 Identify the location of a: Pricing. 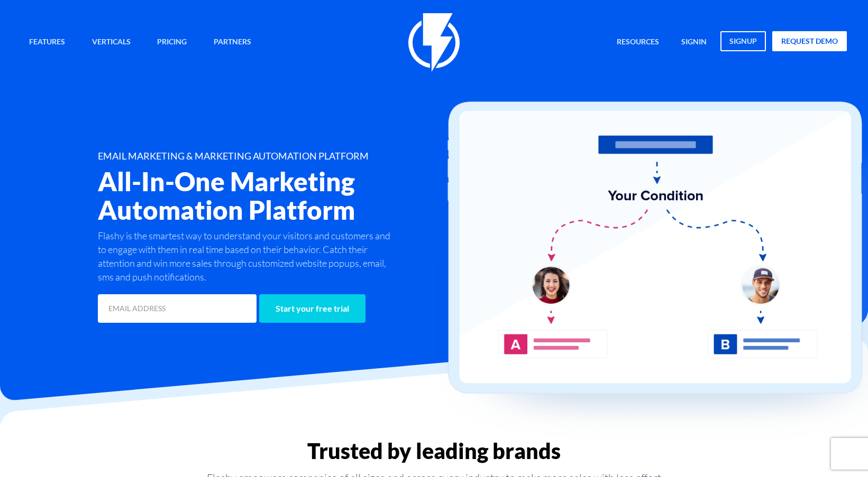
(172, 43).